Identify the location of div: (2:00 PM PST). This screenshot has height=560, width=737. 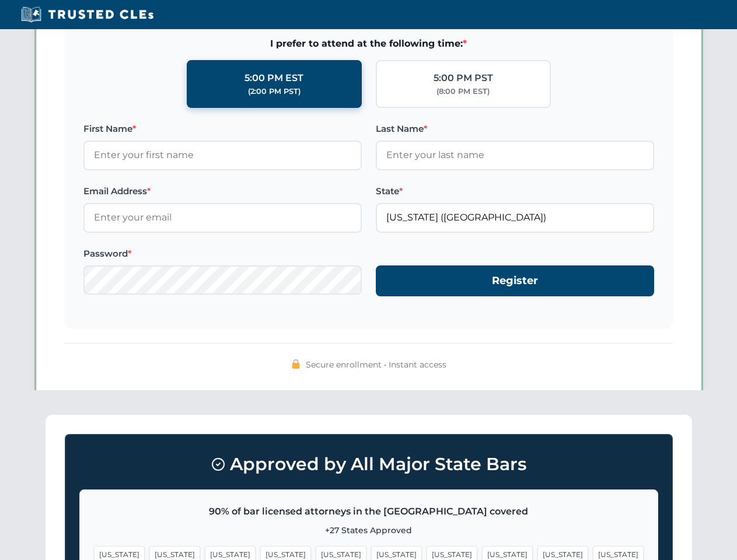
(274, 92).